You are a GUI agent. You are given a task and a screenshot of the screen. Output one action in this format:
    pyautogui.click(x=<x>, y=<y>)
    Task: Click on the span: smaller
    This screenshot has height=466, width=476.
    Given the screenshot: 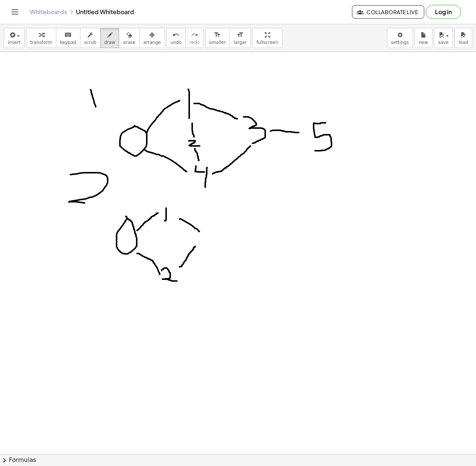 What is the action you would take?
    pyautogui.click(x=217, y=42)
    